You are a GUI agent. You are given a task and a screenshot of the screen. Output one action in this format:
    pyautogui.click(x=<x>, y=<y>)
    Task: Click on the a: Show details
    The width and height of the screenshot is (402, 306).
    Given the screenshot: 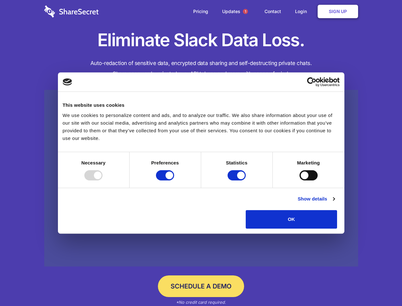 What is the action you would take?
    pyautogui.click(x=316, y=199)
    